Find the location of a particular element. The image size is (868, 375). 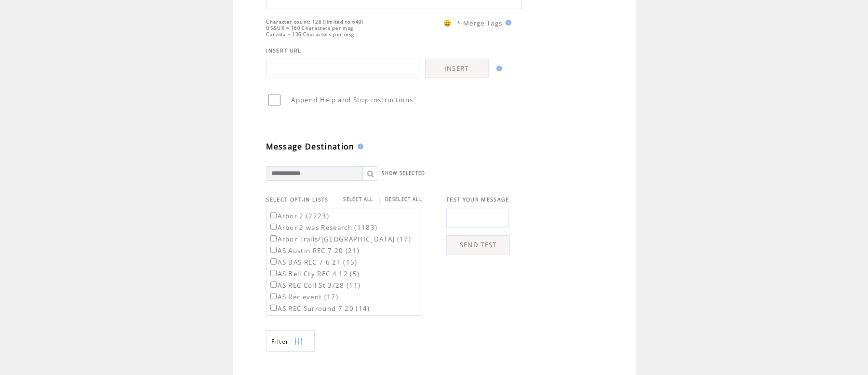

input: AS BAS REC 7 6 21 (15) is located at coordinates (273, 261).